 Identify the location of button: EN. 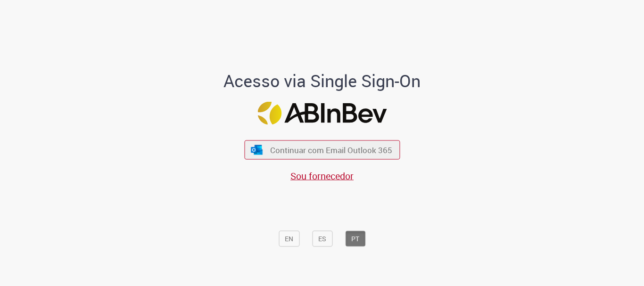
(289, 239).